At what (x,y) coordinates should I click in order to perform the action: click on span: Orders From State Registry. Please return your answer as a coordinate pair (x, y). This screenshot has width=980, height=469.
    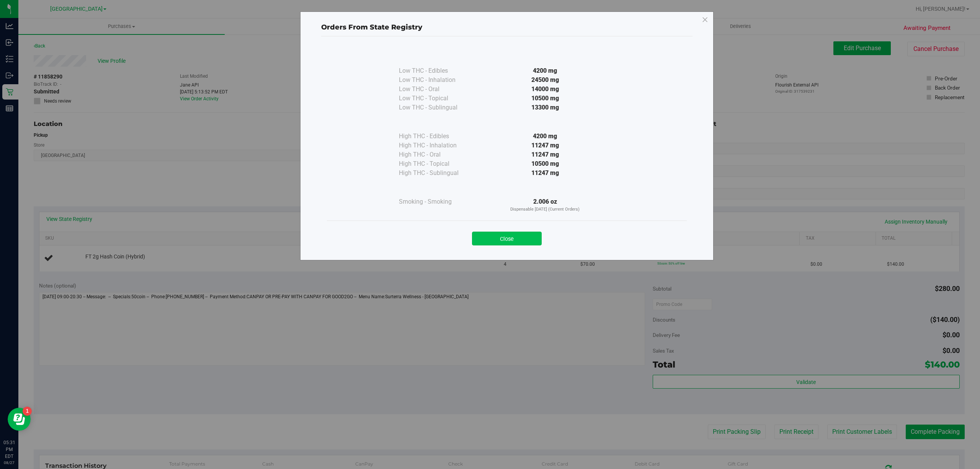
    Looking at the image, I should click on (372, 27).